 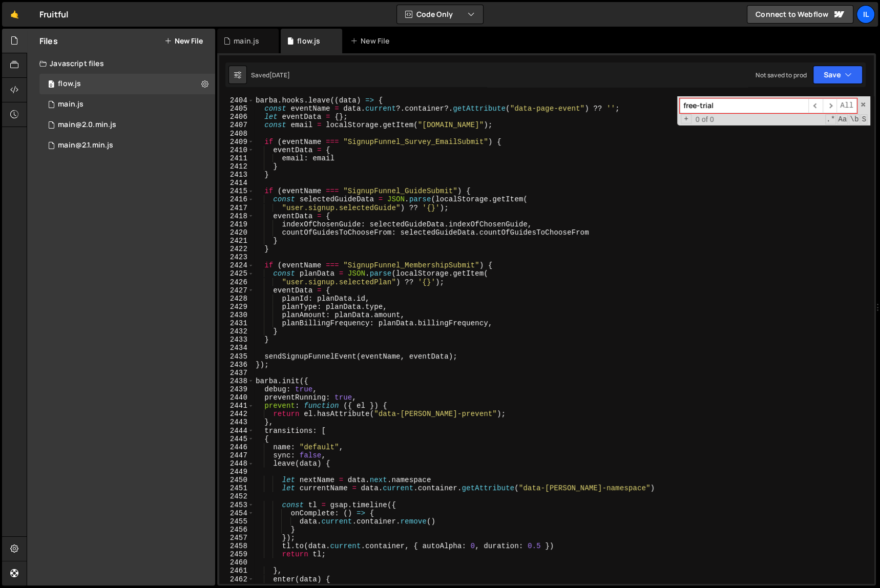 What do you see at coordinates (236, 108) in the screenshot?
I see `div: 2405` at bounding box center [236, 108].